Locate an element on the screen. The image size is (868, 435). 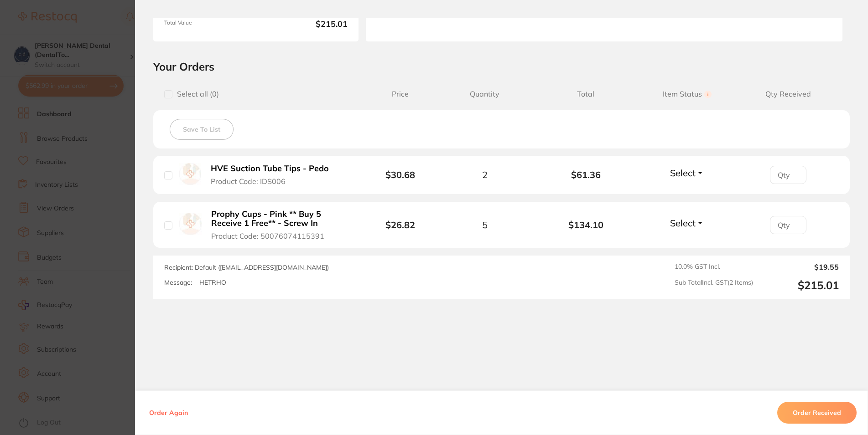
b: $215.01 is located at coordinates (303, 25).